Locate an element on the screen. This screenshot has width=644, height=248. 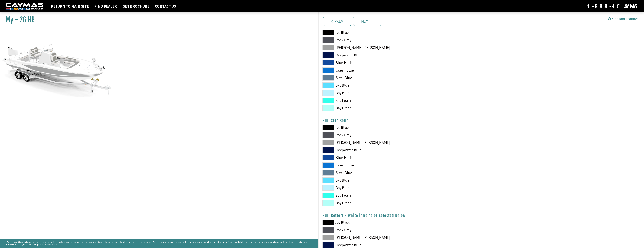
img: white-logo-c9c8dbefe5ff5ceceb0f0178aa75bf4bb51f6bca0971e226c86eb53dfe498488.png is located at coordinates (24, 6).